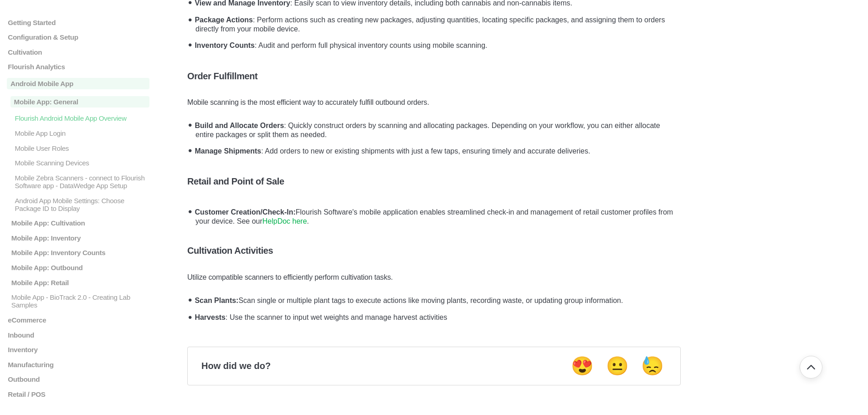 The image size is (868, 415). I want to click on a: Mobile App: Cultivation, so click(78, 223).